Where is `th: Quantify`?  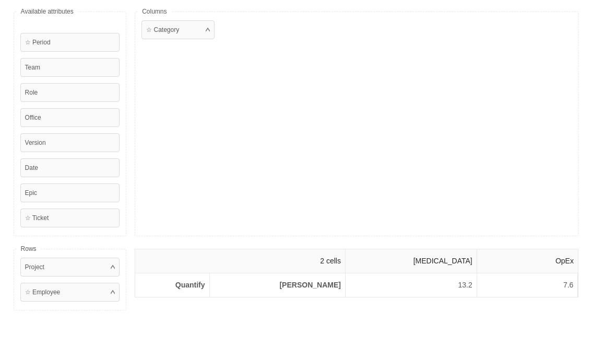 th: Quantify is located at coordinates (172, 285).